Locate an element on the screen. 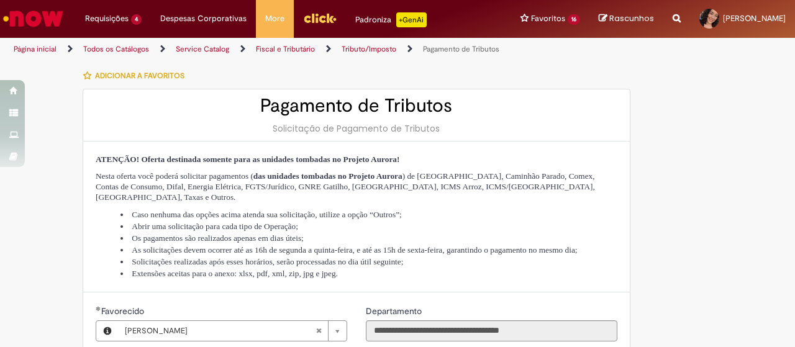 Image resolution: width=795 pixels, height=347 pixels. span: Abrir uma solicitação para cada tipo de Operação; is located at coordinates (215, 226).